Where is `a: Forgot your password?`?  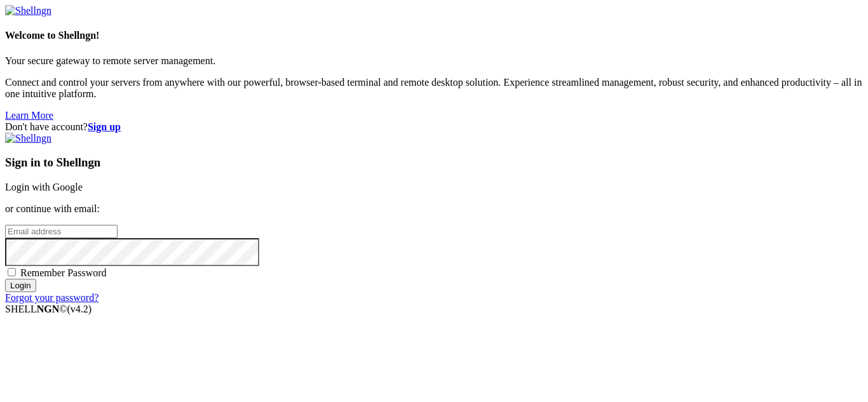 a: Forgot your password? is located at coordinates (51, 297).